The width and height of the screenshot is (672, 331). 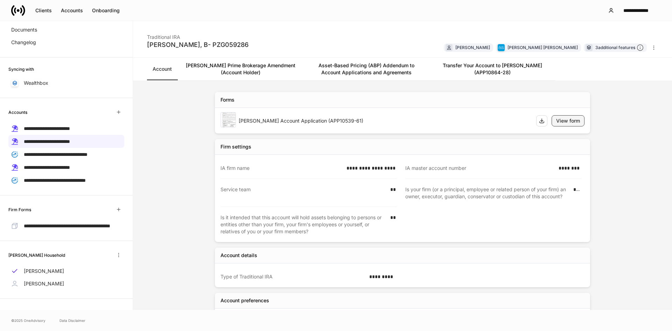 What do you see at coordinates (162, 69) in the screenshot?
I see `a: Account` at bounding box center [162, 69].